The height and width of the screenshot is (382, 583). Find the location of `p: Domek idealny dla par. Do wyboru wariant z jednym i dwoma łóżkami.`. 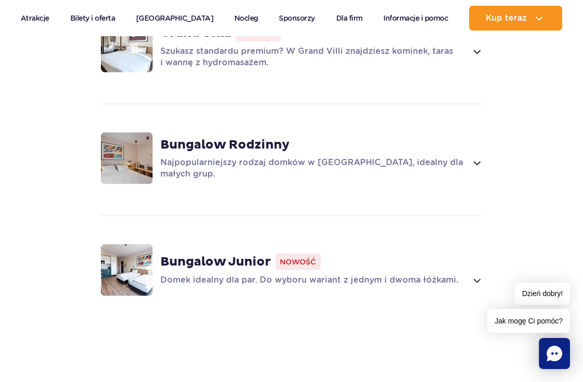

p: Domek idealny dla par. Do wyboru wariant z jednym i dwoma łóżkami. is located at coordinates (314, 281).